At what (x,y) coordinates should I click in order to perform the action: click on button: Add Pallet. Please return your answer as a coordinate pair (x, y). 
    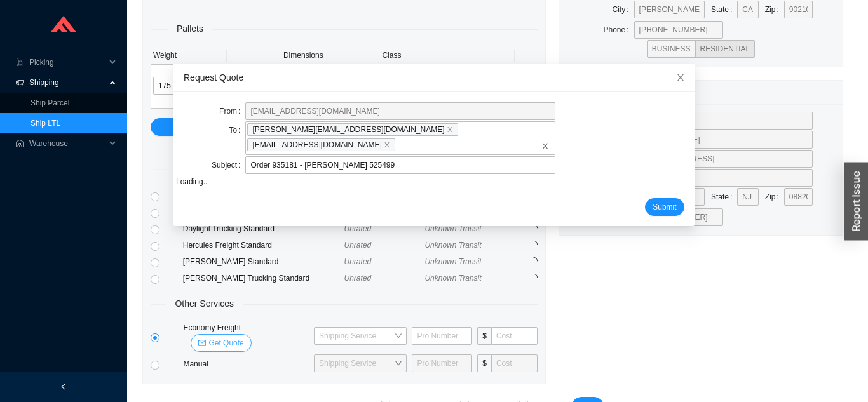
    Looking at the image, I should click on (344, 127).